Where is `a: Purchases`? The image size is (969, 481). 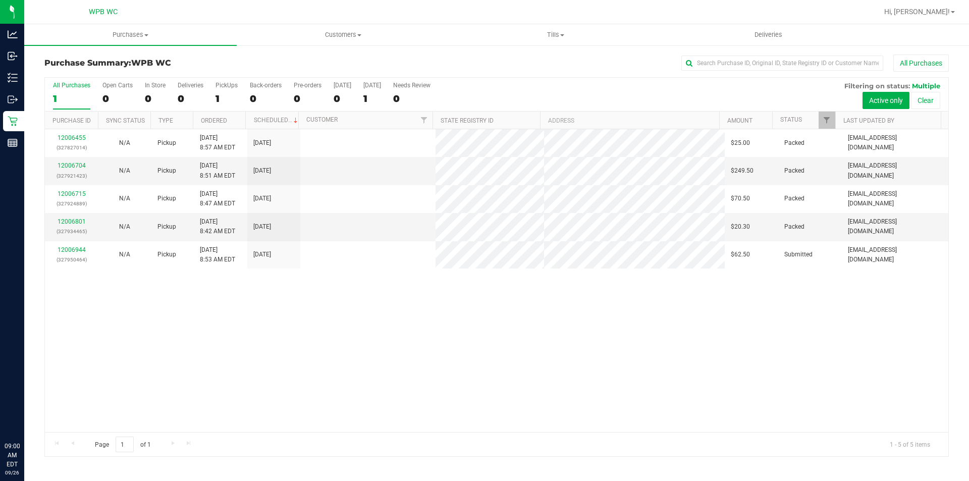
a: Purchases is located at coordinates (130, 35).